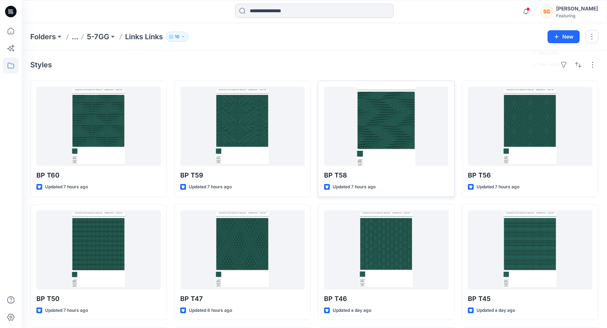 This screenshot has height=328, width=607. What do you see at coordinates (242, 127) in the screenshot?
I see `a: BP T59` at bounding box center [242, 127].